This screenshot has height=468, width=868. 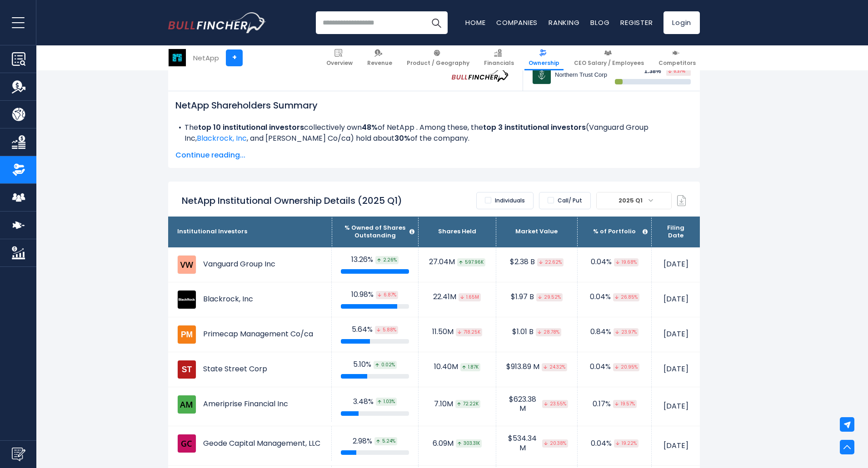 What do you see at coordinates (250, 405) in the screenshot?
I see `td: Ameriprise Financial Inc` at bounding box center [250, 405].